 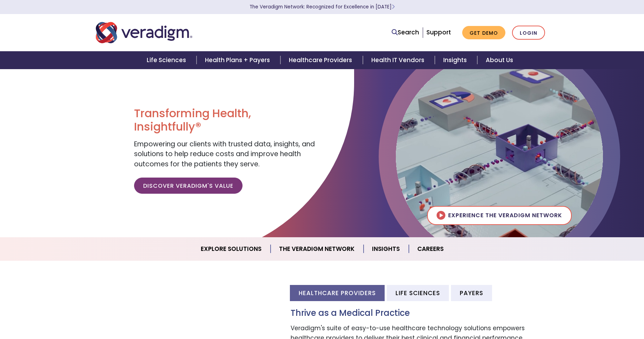 What do you see at coordinates (317, 249) in the screenshot?
I see `a: The Veradigm Network` at bounding box center [317, 249].